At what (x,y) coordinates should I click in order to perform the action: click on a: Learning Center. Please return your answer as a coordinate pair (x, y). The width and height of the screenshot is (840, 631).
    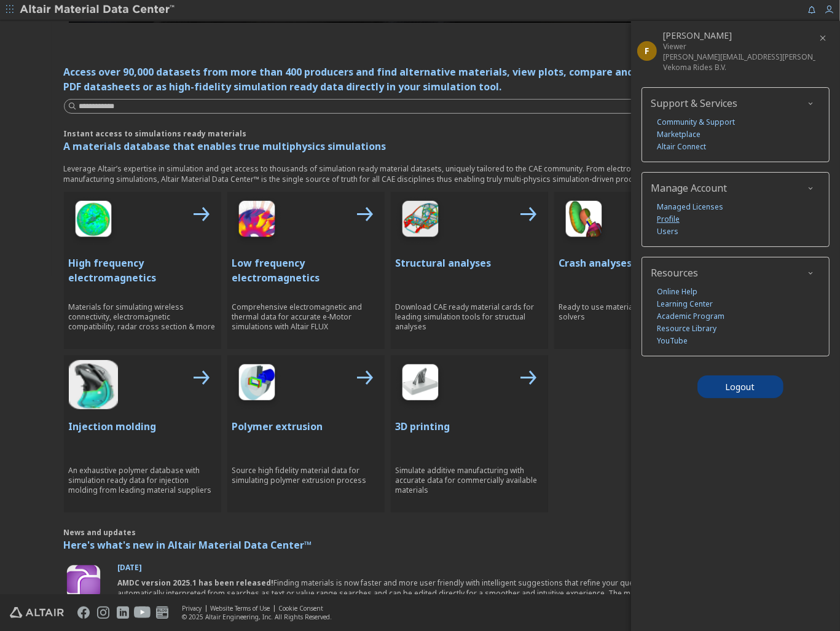
    Looking at the image, I should click on (684, 304).